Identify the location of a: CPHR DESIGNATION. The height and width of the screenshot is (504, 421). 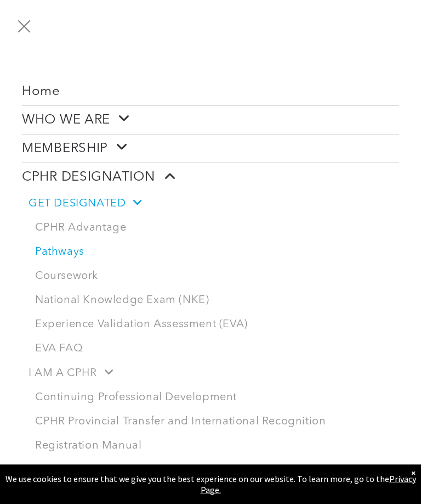
(211, 176).